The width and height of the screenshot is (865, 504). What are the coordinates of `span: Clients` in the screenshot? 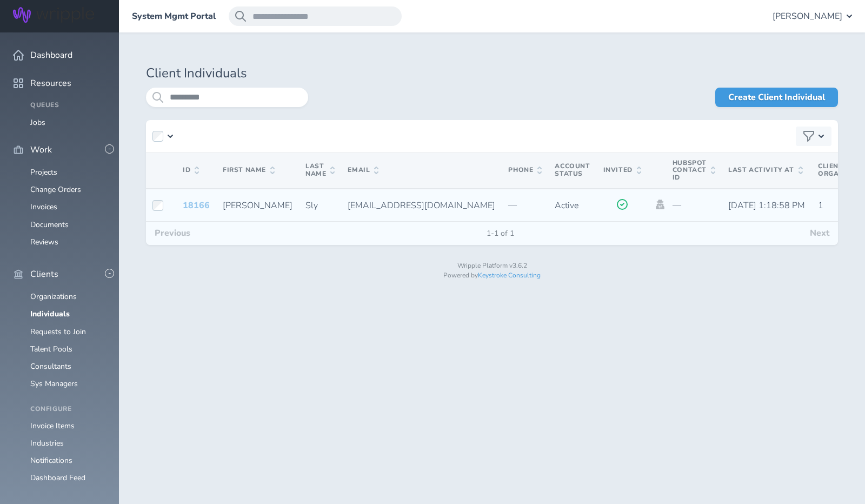 It's located at (44, 274).